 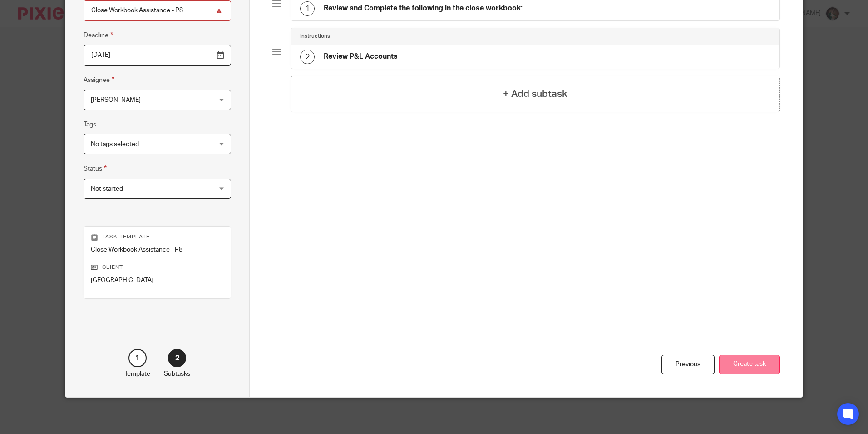 I want to click on button: Create task, so click(x=750, y=364).